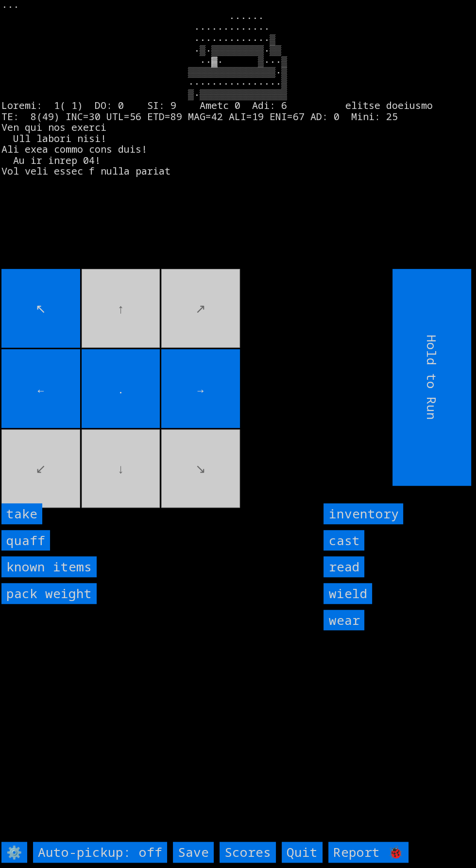  I want to click on input: wield, so click(348, 593).